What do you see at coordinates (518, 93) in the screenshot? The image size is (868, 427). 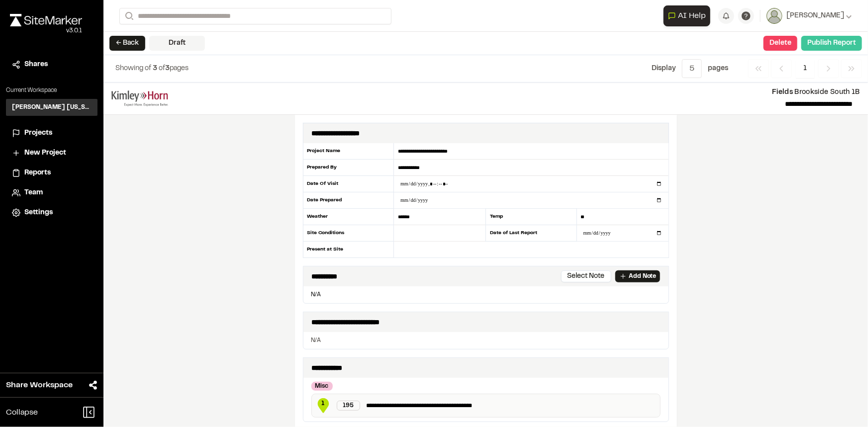 I see `p: Brookside South 1B` at bounding box center [518, 93].